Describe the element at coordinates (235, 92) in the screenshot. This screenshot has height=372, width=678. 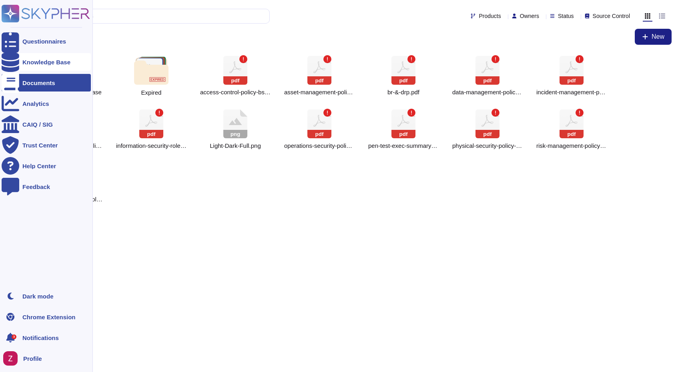
I see `span: access-control-policy-bsi.pdf` at that location.